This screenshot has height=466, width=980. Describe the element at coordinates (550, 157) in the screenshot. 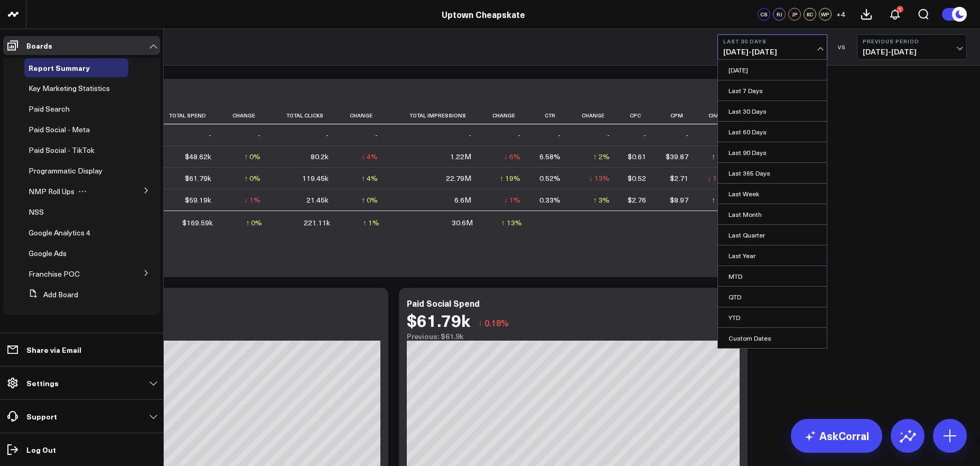

I see `div: 6.58%` at that location.